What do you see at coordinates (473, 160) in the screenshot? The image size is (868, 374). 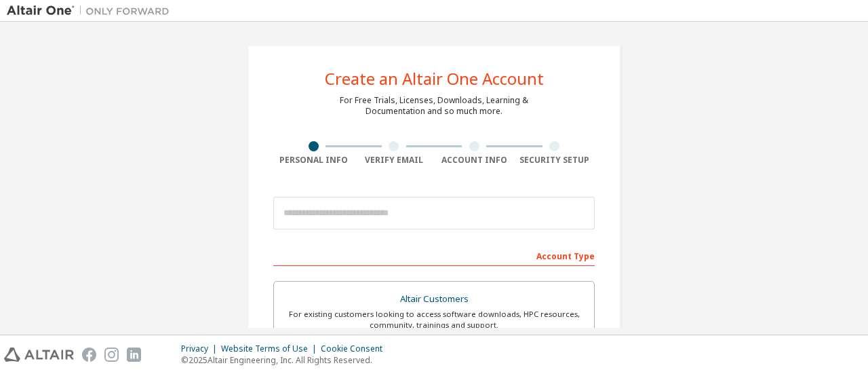 I see `div: Account Info` at bounding box center [473, 160].